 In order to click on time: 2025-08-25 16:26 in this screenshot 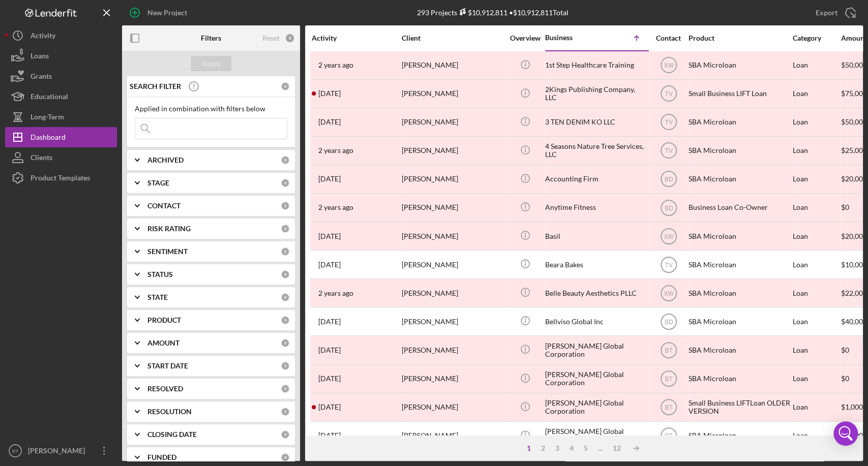, I will do `click(329, 322)`.